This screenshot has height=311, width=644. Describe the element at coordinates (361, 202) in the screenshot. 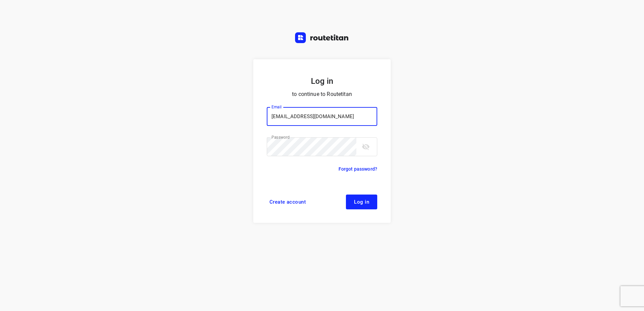

I see `span: Log in` at that location.